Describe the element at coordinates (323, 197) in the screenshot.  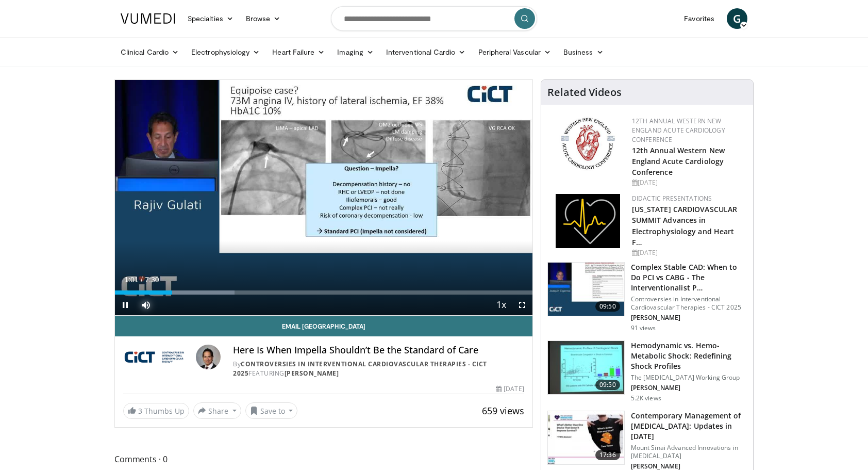
I see `video-js: Video Player` at that location.